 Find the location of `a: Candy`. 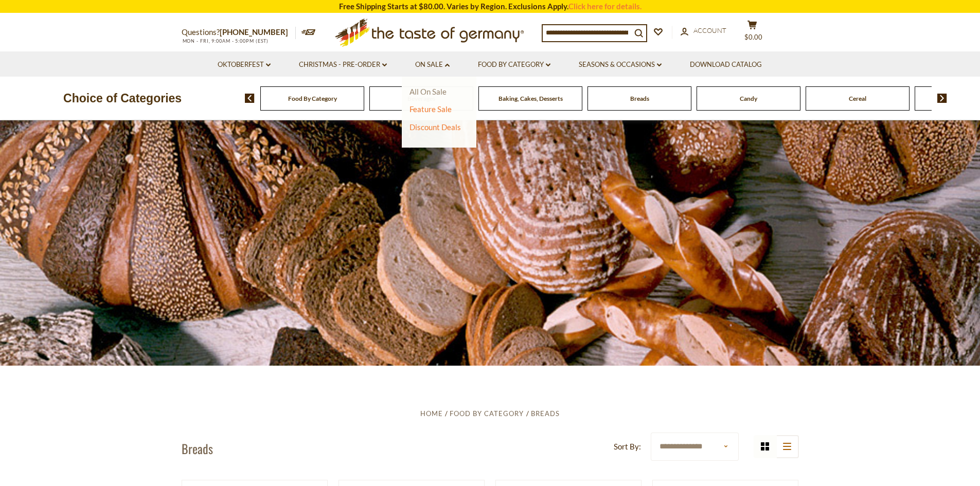

a: Candy is located at coordinates (748, 98).